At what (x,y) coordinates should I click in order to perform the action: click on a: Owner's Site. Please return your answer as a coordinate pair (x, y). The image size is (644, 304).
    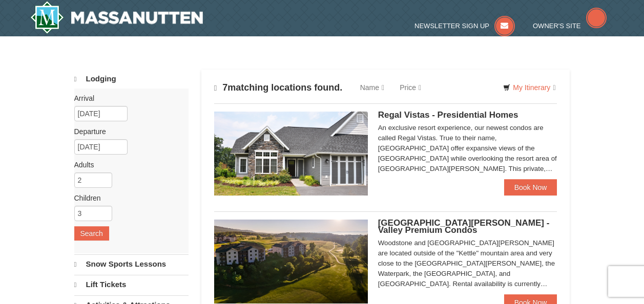
    Looking at the image, I should click on (570, 25).